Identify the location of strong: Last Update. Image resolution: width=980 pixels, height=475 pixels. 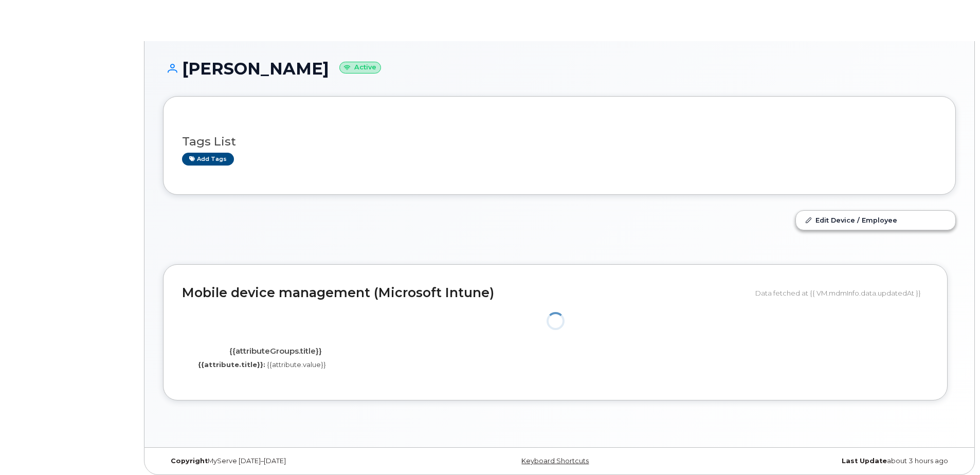
(864, 461).